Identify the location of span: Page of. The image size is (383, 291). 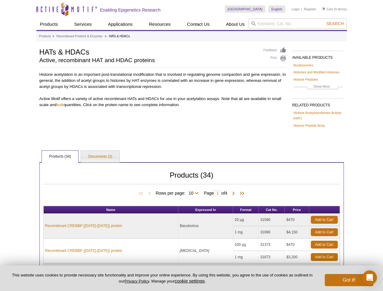
(215, 193).